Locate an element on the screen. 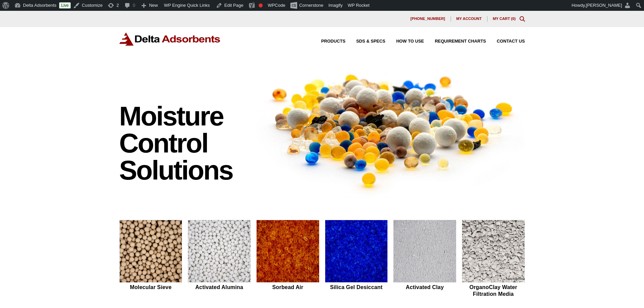 Image resolution: width=644 pixels, height=308 pixels. h2: Sorbead Air is located at coordinates (288, 288).